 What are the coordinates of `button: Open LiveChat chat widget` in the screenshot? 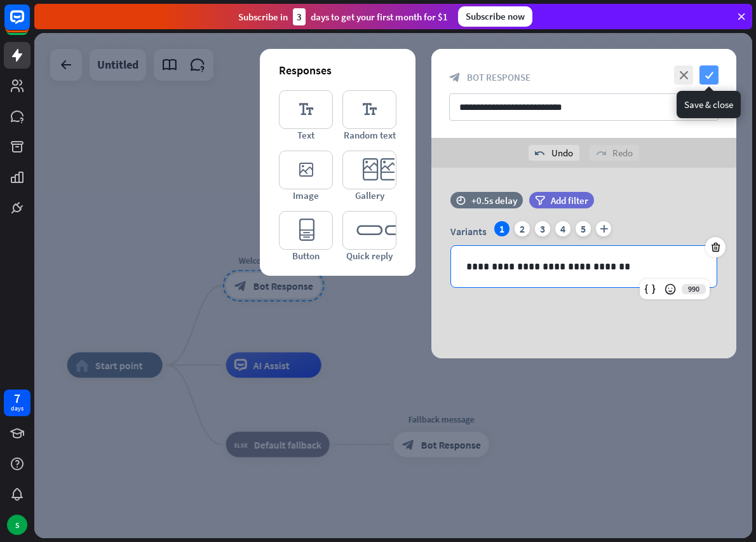 It's located at (29, 24).